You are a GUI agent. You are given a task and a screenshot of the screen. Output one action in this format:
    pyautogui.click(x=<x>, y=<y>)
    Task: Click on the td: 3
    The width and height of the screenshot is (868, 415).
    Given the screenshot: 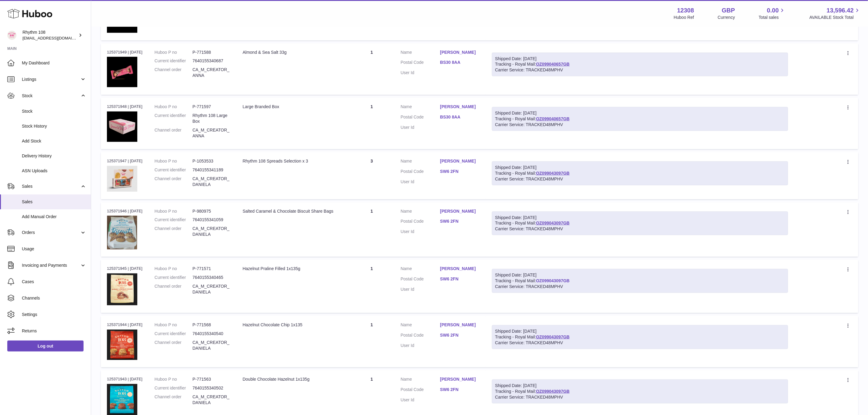 What is the action you would take?
    pyautogui.click(x=372, y=176)
    